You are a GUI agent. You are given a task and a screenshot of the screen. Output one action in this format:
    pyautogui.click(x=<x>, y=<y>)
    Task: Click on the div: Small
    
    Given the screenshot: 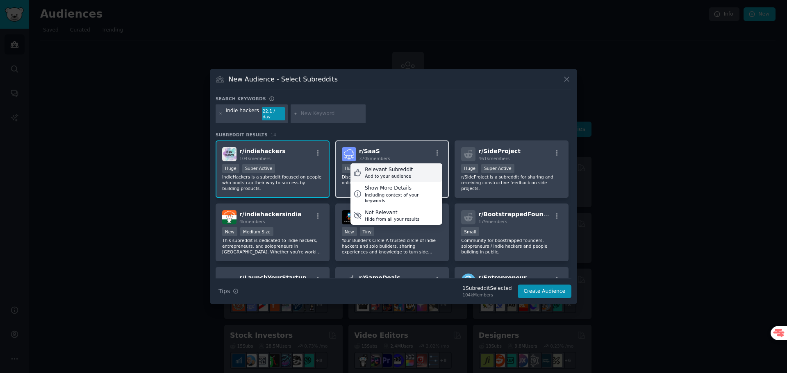 What is the action you would take?
    pyautogui.click(x=470, y=232)
    